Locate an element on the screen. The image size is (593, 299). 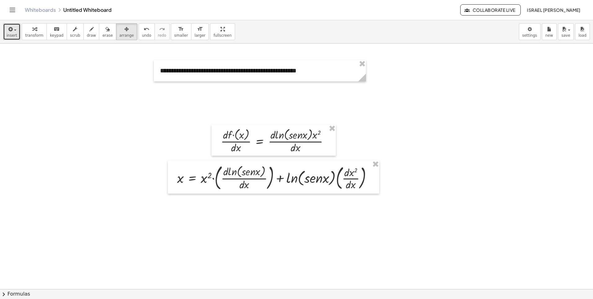
button: format_sizelarger is located at coordinates (200, 32).